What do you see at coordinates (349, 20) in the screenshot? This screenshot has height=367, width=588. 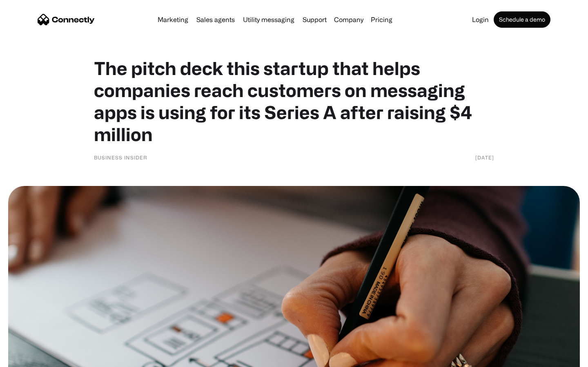 I see `div: Company` at bounding box center [349, 20].